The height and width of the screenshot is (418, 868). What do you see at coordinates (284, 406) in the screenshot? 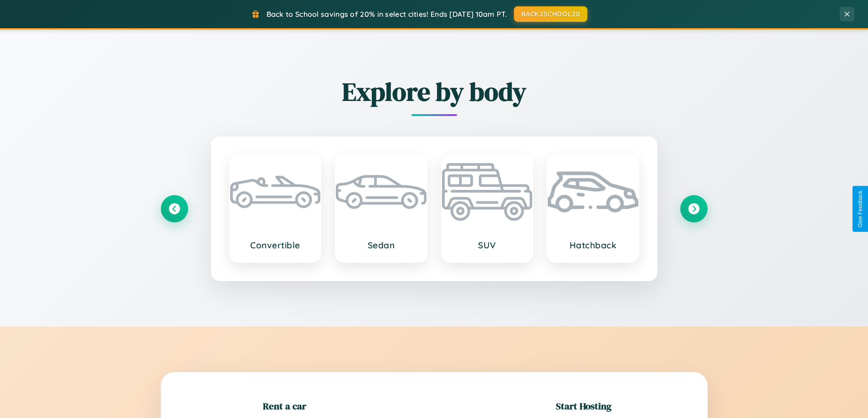
I see `h2: Rent a car` at bounding box center [284, 406].